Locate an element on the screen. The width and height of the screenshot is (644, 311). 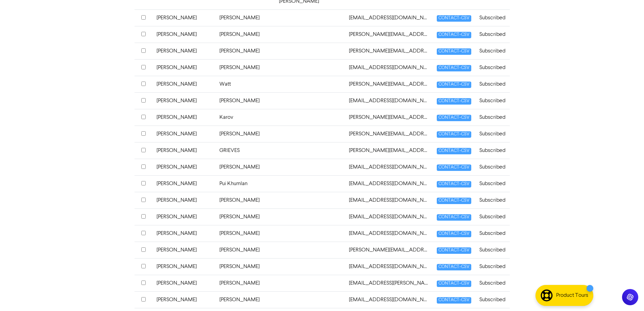
td: danika.yvonne@gmail.com is located at coordinates (389, 283).